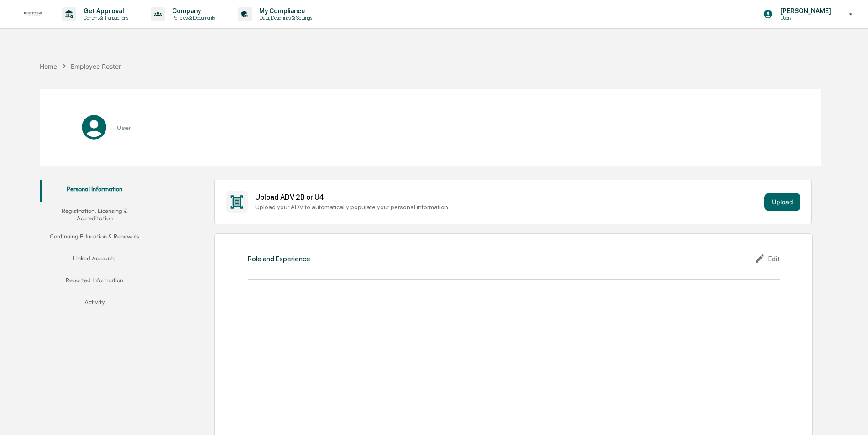  What do you see at coordinates (507, 207) in the screenshot?
I see `div: Upload your ADV to automatically populate your personal information.` at bounding box center [507, 207].